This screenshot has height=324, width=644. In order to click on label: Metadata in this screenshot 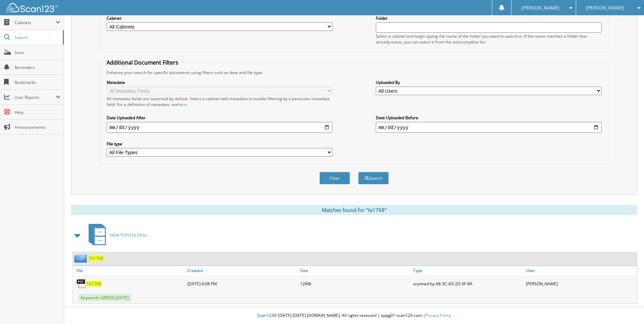, I will do `click(219, 82)`.